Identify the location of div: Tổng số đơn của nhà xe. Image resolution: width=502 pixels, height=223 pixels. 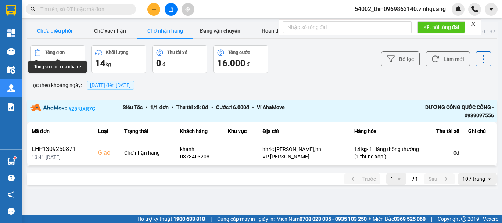
(57, 67).